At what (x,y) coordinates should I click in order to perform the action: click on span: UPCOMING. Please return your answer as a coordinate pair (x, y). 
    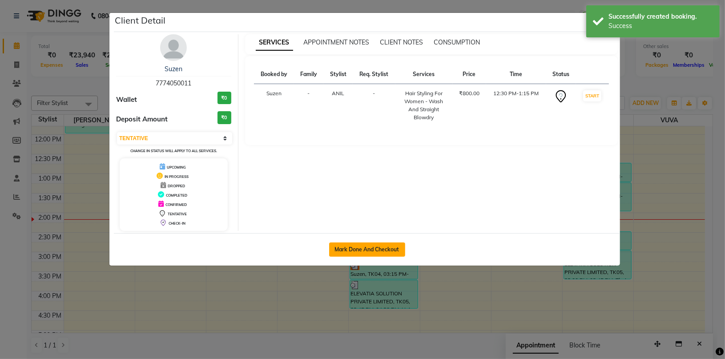
    Looking at the image, I should click on (176, 167).